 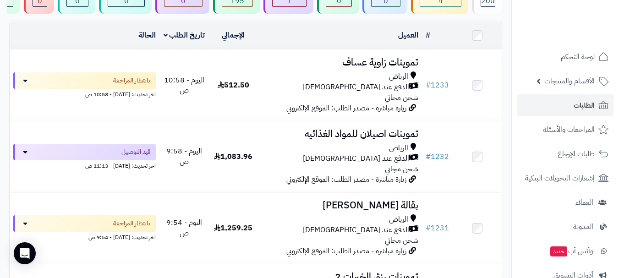 I want to click on span: طلبات الإرجاع, so click(x=576, y=154).